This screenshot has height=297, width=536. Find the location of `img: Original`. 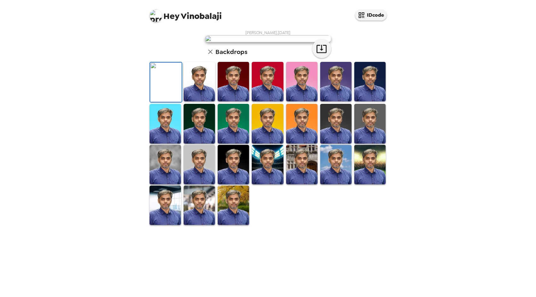

img: Original is located at coordinates (166, 82).